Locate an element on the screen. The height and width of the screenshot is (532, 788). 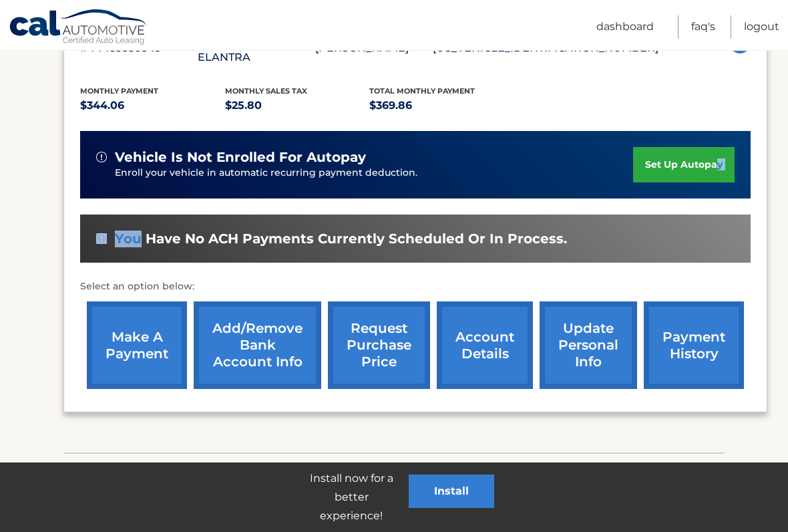
p: If you need assistance, please contact us at: or email us at is located at coordinates (394, 480).